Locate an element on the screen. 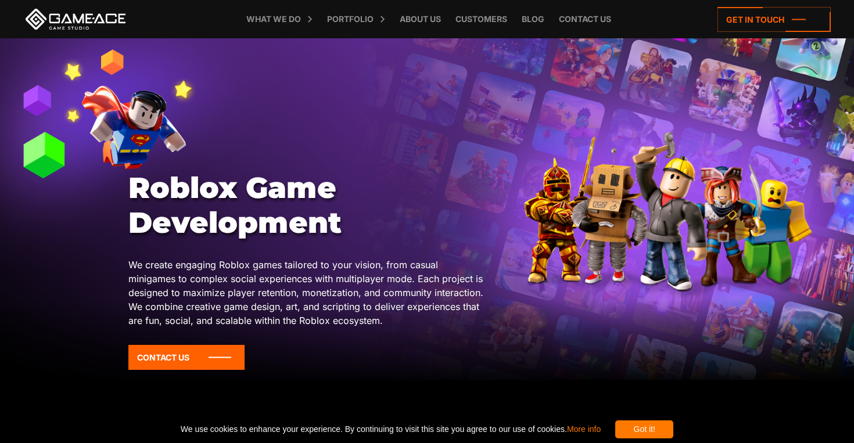 This screenshot has width=854, height=443. a: More info is located at coordinates (584, 429).